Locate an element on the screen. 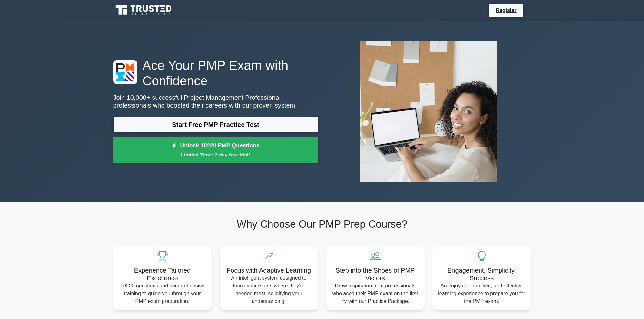 This screenshot has height=319, width=644. p: Draw inspiration from professionals who aced their PMP exam on the first try with our Practice Pa... is located at coordinates (376, 294).